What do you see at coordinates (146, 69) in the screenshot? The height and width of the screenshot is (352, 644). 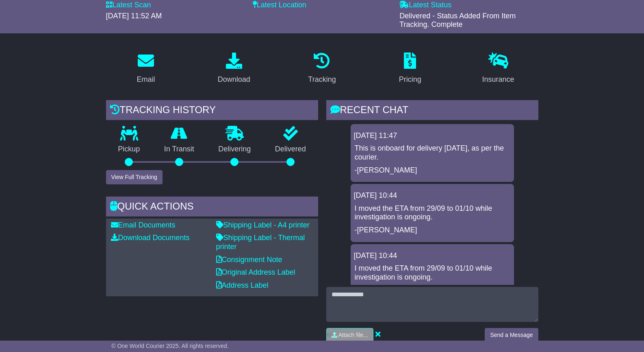 I see `a: Email` at bounding box center [146, 69].